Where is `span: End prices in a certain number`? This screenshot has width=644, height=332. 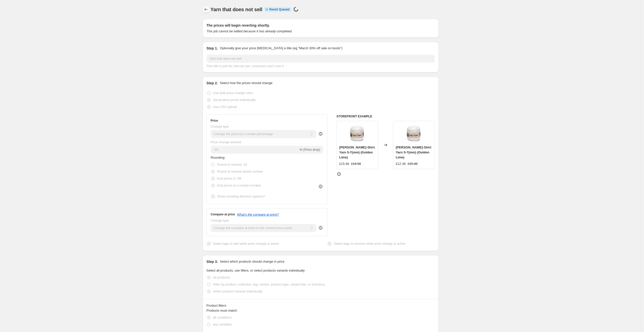 span: End prices in a certain number is located at coordinates (239, 185).